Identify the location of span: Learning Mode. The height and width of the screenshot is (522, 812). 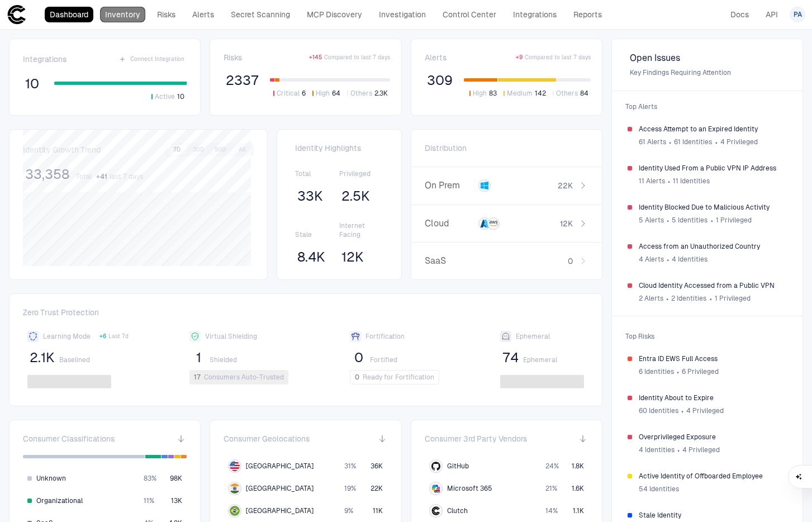
(66, 336).